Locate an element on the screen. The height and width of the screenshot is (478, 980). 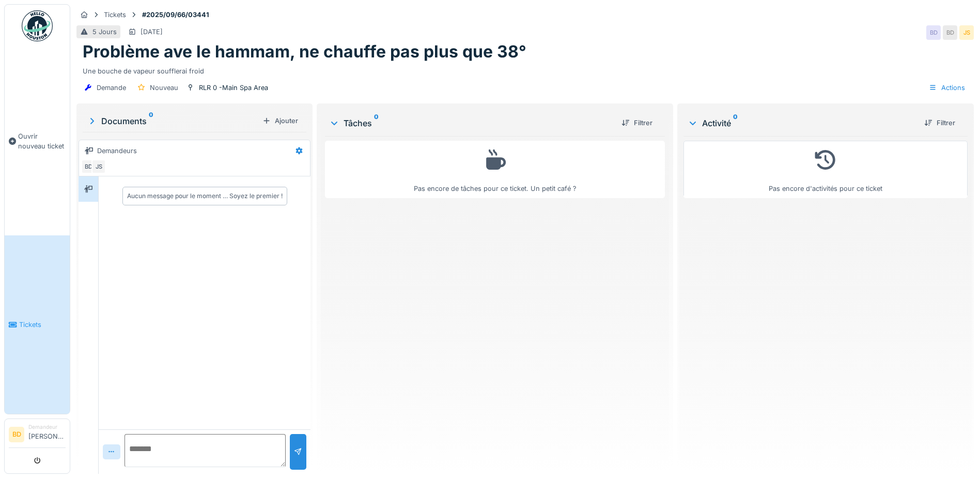
div: Tickets is located at coordinates (115, 15).